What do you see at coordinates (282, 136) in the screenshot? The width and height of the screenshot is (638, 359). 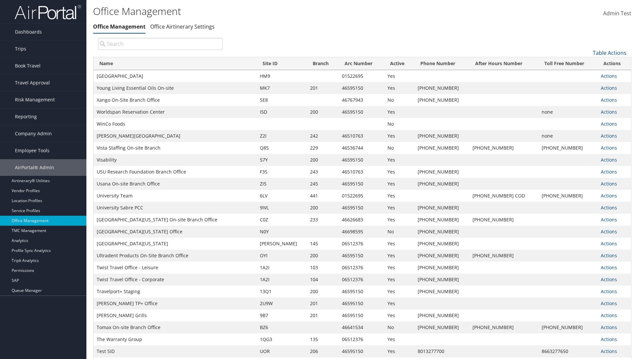 I see `td: Z2I` at bounding box center [282, 136].